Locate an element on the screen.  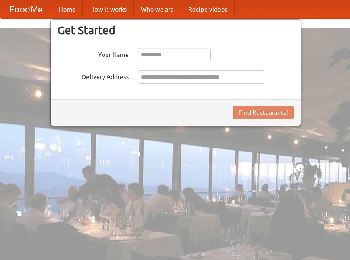
h3: Get Started is located at coordinates (175, 30).